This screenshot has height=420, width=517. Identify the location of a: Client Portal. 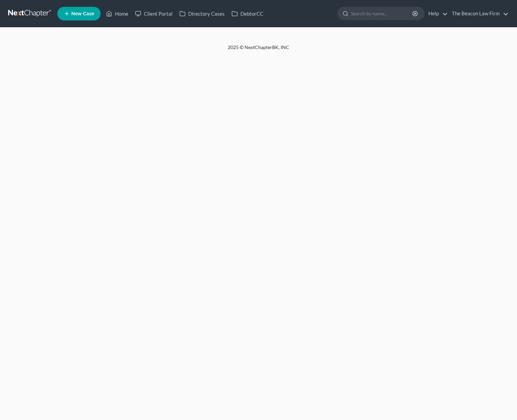
(154, 13).